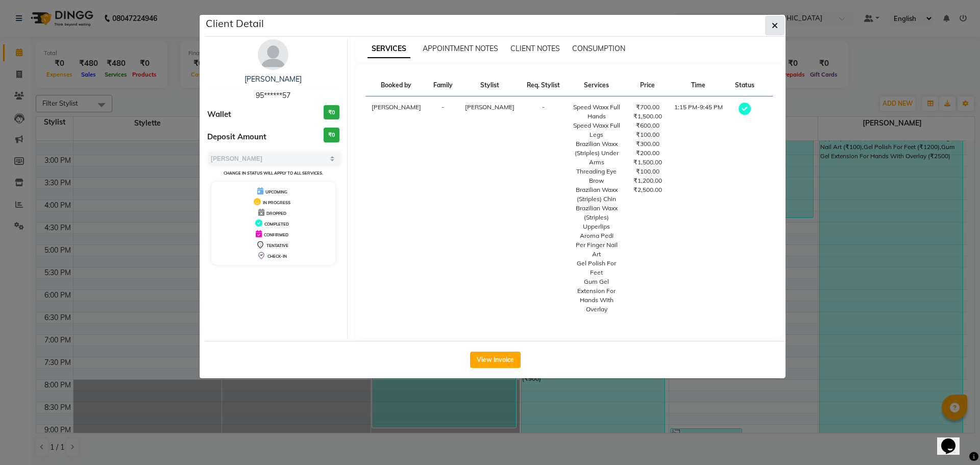 The height and width of the screenshot is (465, 980). Describe the element at coordinates (273, 55) in the screenshot. I see `img: avatar` at that location.